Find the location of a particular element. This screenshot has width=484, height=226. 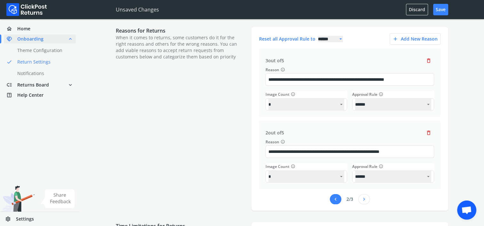

span: settings is located at coordinates (11, 219).